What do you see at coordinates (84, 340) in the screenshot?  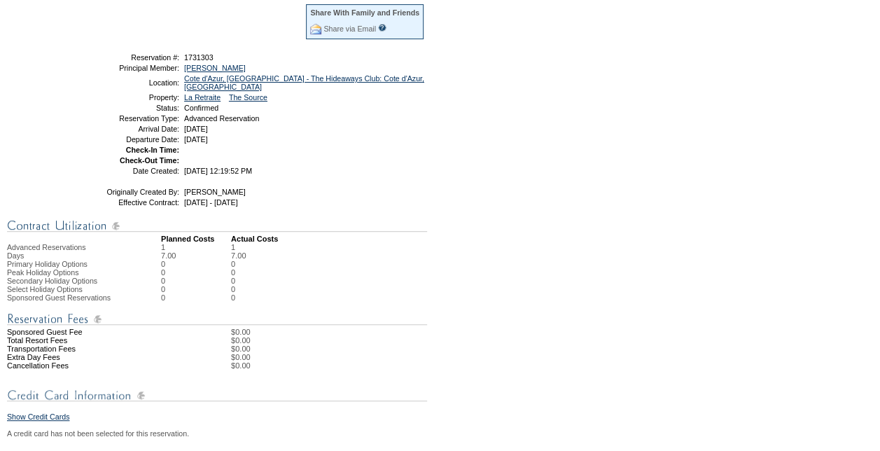 I see `td: Total Resort Fees` at bounding box center [84, 340].